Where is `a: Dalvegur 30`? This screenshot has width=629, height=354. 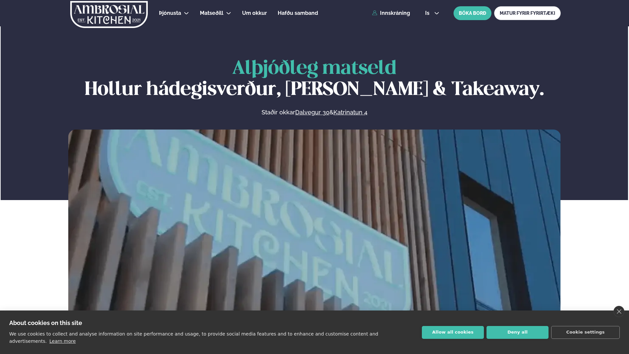 a: Dalvegur 30 is located at coordinates (312, 112).